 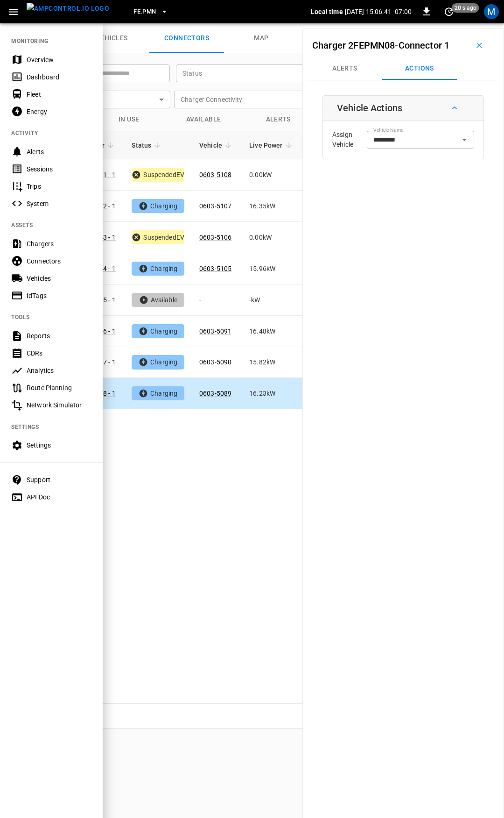 What do you see at coordinates (59, 152) in the screenshot?
I see `div: Alerts` at bounding box center [59, 152].